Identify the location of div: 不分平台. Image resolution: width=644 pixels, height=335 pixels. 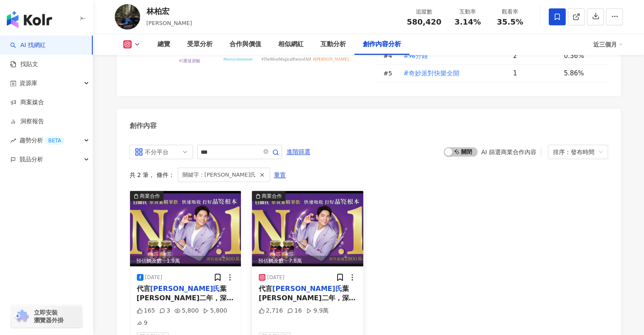
(158, 152).